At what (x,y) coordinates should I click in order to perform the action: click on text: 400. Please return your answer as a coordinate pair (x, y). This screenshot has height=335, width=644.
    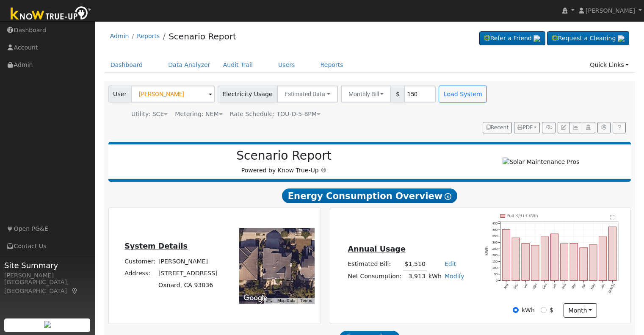
    Looking at the image, I should click on (495, 230).